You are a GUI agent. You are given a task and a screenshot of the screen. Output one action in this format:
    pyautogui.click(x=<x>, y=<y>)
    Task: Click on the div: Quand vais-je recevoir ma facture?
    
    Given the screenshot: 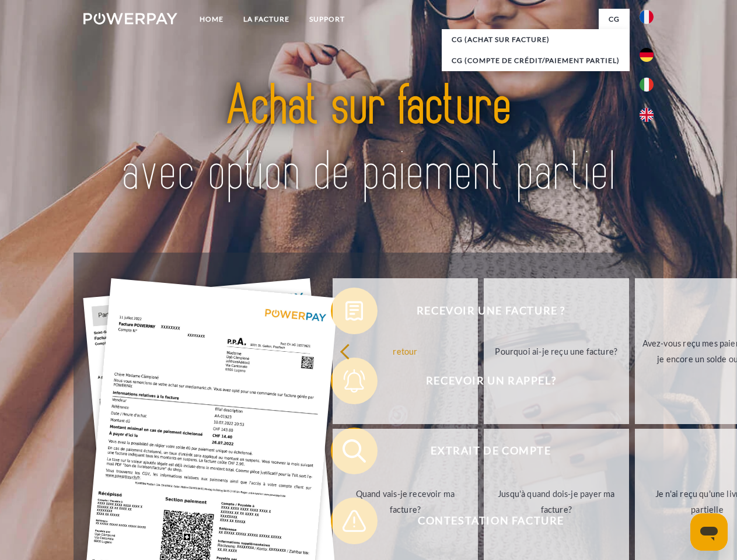 What is the action you would take?
    pyautogui.click(x=405, y=502)
    